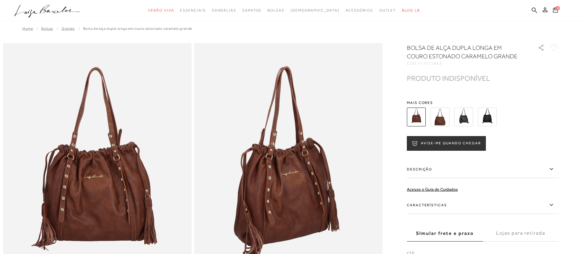  Describe the element at coordinates (28, 29) in the screenshot. I see `a: Home` at that location.